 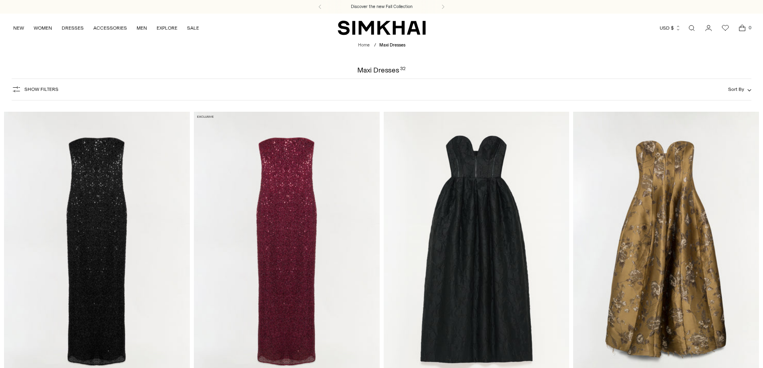 I want to click on a: SALE, so click(x=193, y=28).